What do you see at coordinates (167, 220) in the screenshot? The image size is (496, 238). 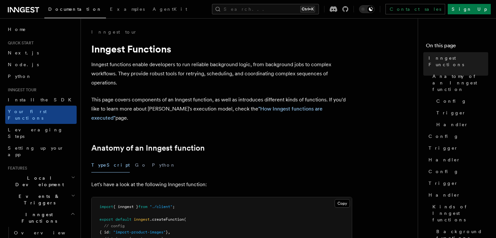 I see `span: .createFunction` at bounding box center [167, 220].